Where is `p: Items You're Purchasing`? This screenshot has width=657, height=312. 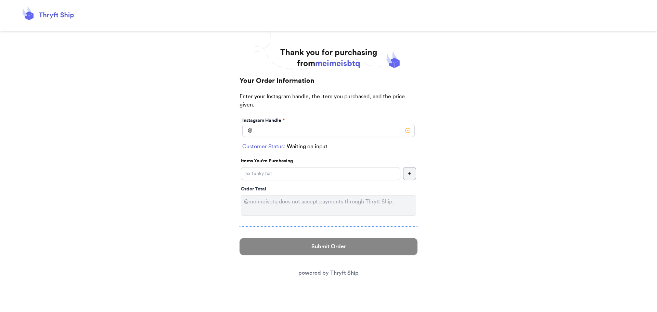
p: Items You're Purchasing is located at coordinates (328, 161).